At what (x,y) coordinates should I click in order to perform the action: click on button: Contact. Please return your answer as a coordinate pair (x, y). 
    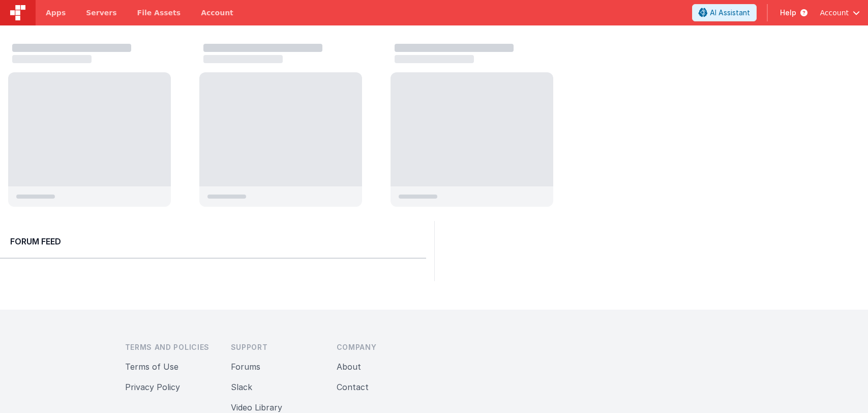
    Looking at the image, I should click on (352, 387).